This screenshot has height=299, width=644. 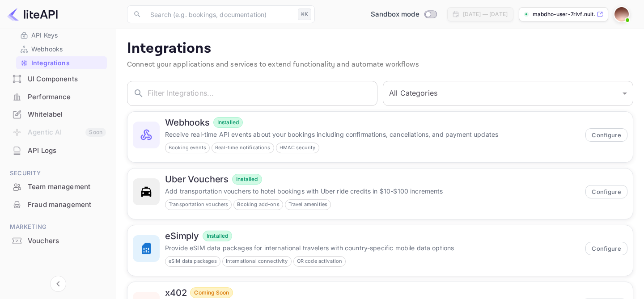 What do you see at coordinates (182, 236) in the screenshot?
I see `h6: eSimply` at bounding box center [182, 236].